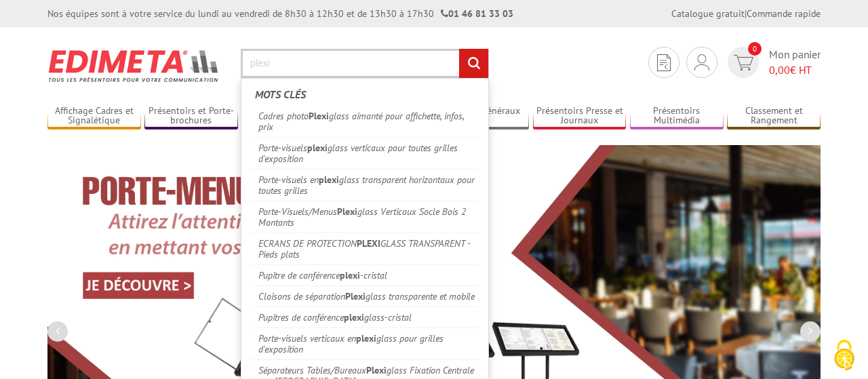  What do you see at coordinates (365, 184) in the screenshot?
I see `a: Porte-visuels enplexiglass transparent horizontaux pour toutes grilles` at bounding box center [365, 184].